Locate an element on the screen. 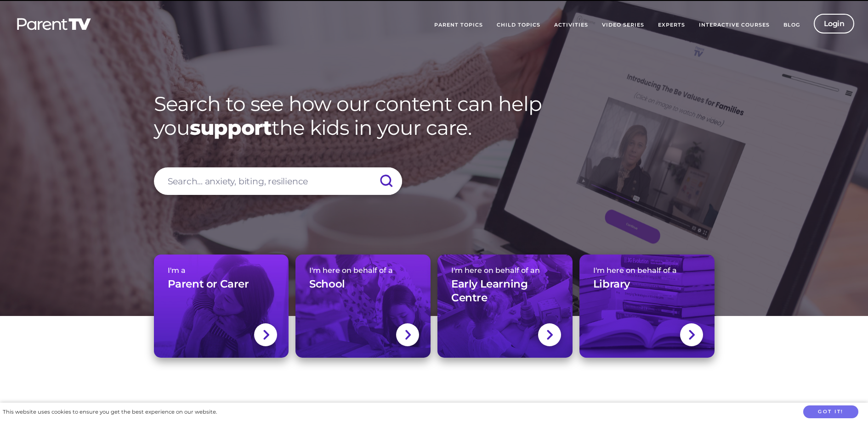 This screenshot has height=421, width=868. a: Experts is located at coordinates (671, 25).